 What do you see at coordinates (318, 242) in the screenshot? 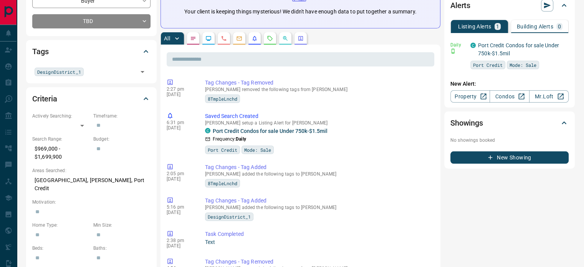
I see `p: Text` at bounding box center [318, 242].